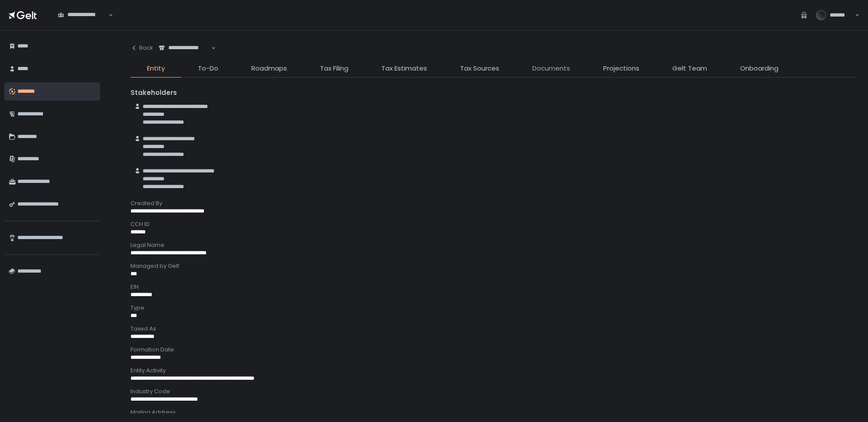  I want to click on div: Industry Code, so click(493, 391).